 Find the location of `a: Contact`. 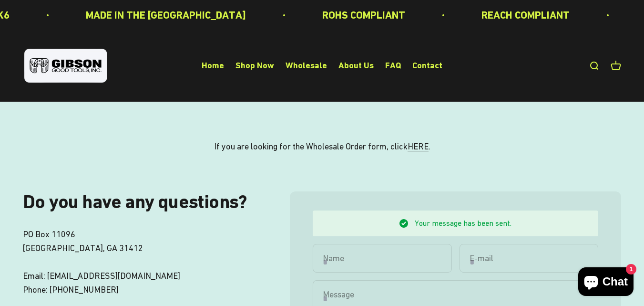

a: Contact is located at coordinates (427, 65).